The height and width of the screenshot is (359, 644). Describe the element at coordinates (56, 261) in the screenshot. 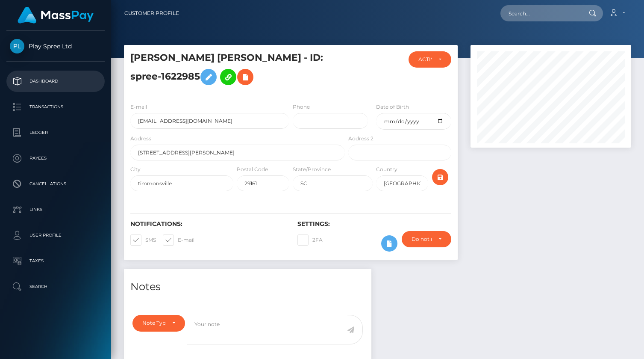

I see `a: Taxes` at that location.